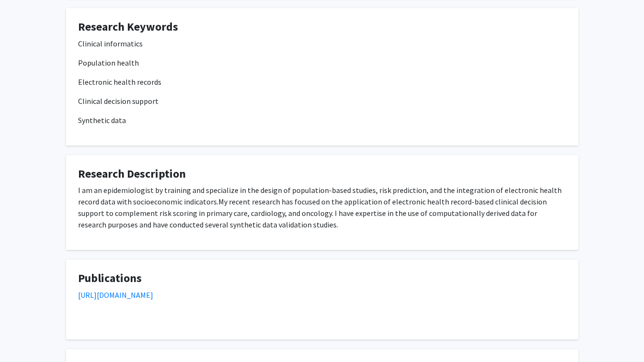  Describe the element at coordinates (322, 63) in the screenshot. I see `p: Population health` at that location.